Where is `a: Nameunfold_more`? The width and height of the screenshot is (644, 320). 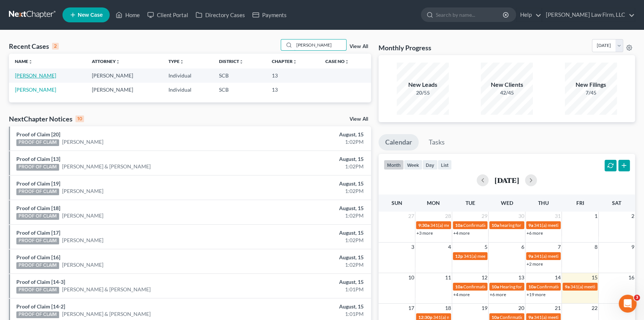 a: Nameunfold_more is located at coordinates (24, 61).